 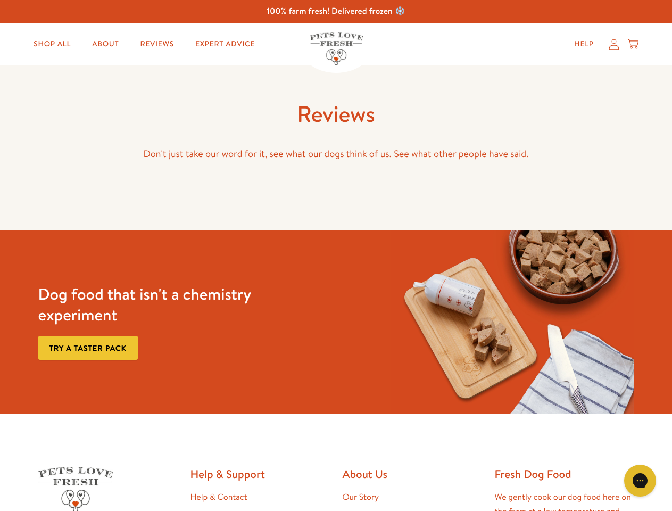 What do you see at coordinates (88, 348) in the screenshot?
I see `a: Try a taster pack` at bounding box center [88, 348].